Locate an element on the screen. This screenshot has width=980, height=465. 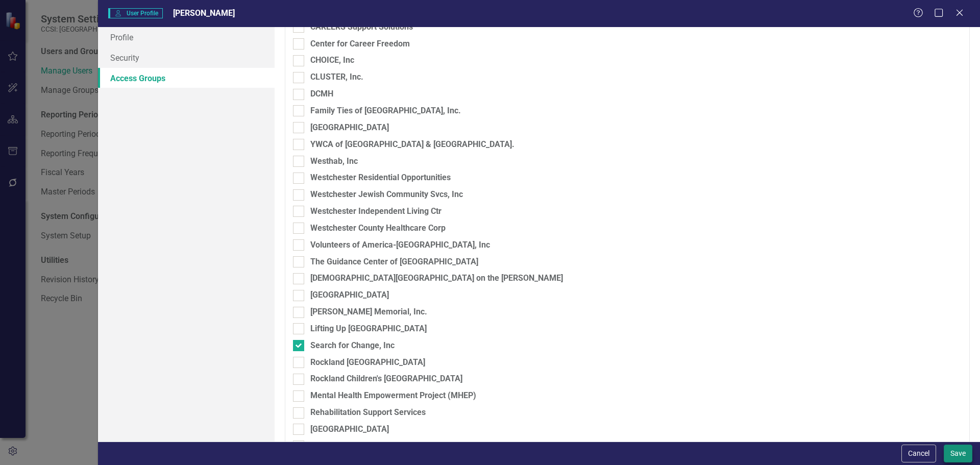
div: Westhab, Inc is located at coordinates (334, 161).